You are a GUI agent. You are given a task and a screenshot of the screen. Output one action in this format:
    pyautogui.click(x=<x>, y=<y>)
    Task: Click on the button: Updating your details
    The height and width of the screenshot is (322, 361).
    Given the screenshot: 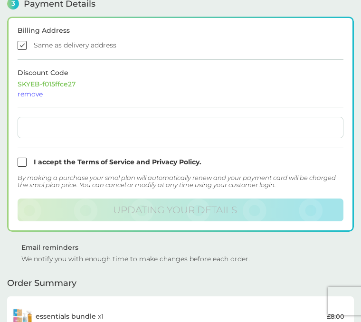 What is the action you would take?
    pyautogui.click(x=181, y=210)
    